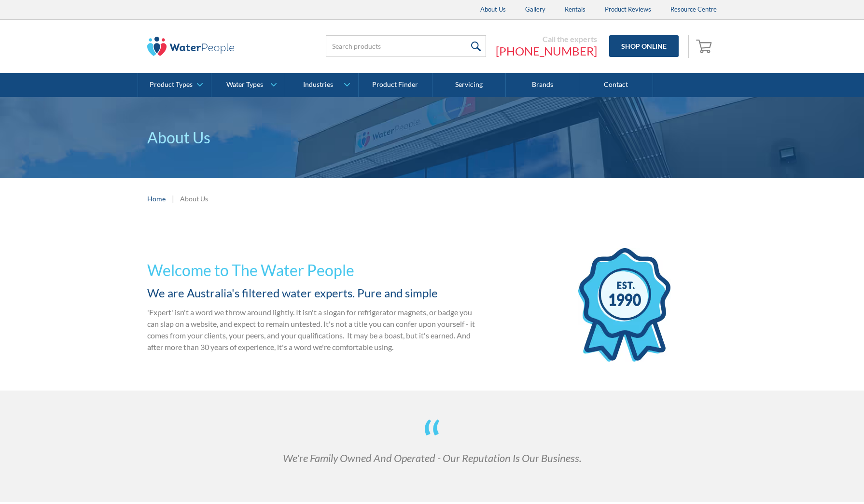 The height and width of the screenshot is (504, 864). Describe the element at coordinates (312, 330) in the screenshot. I see `p: 'Expert' isn't a word we throw around lightly. It isn't a slogan for refrigerator magnets, or bad...` at that location.